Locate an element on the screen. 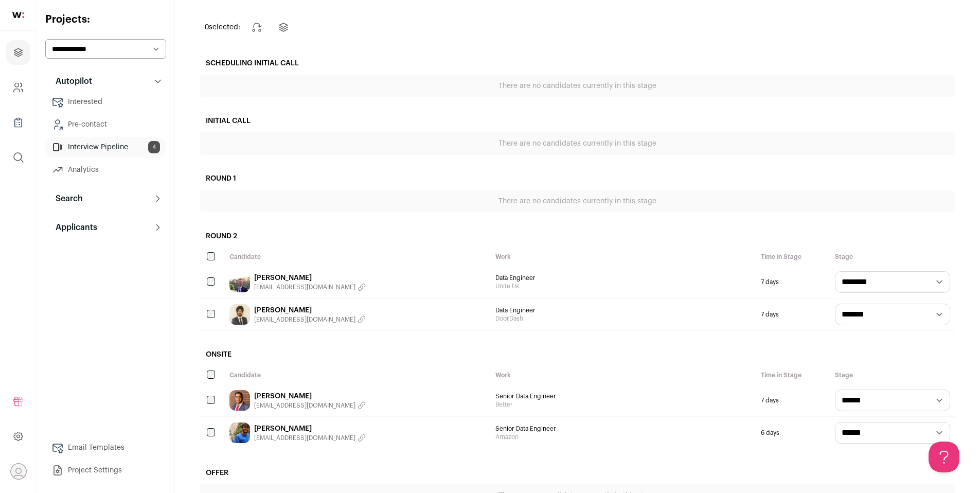  a: Projects is located at coordinates (18, 52).